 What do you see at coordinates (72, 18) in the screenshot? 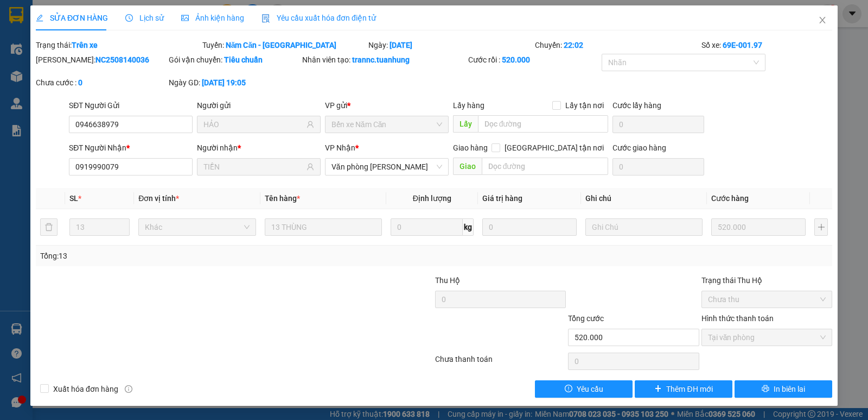
I see `span: SỬA ĐƠN HÀNG` at bounding box center [72, 18].